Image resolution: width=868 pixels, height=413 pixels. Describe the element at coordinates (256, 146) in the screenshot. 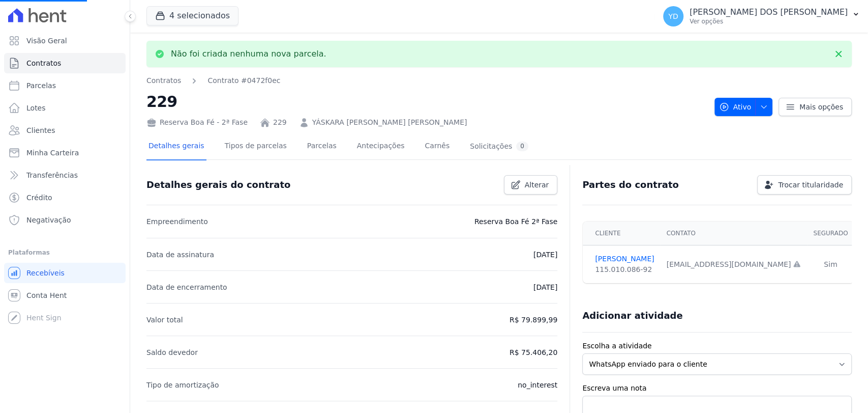

I see `a: Tipos de parcelas` at that location.